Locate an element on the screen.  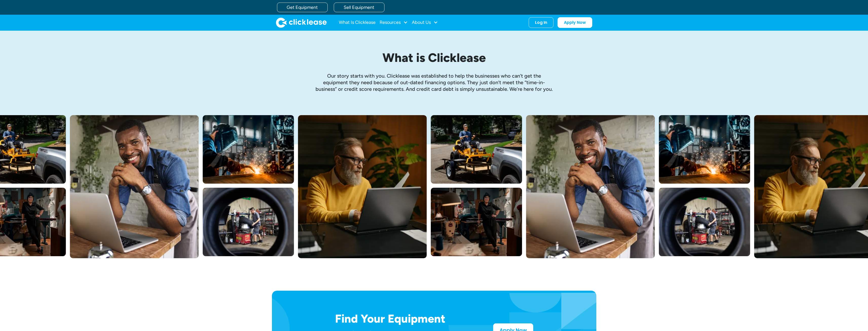
img: Man with hat and blue shirt driving a yellow lawn mower onto a trailer is located at coordinates (477, 149).